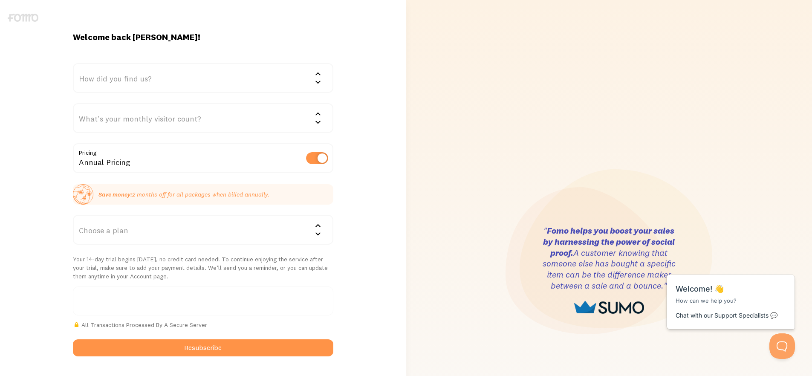 The height and width of the screenshot is (376, 812). Describe the element at coordinates (23, 17) in the screenshot. I see `img: fomo-logo-gray-b99e0e8ada9f9040e2984d0d95b3b12da0074ffd48d1e5cb62ac37fc77b0b268.svg` at that location.